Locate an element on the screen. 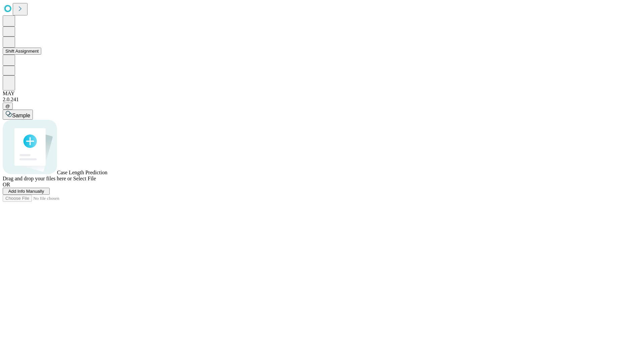 This screenshot has width=644, height=362. button: Shift Assignment is located at coordinates (22, 51).